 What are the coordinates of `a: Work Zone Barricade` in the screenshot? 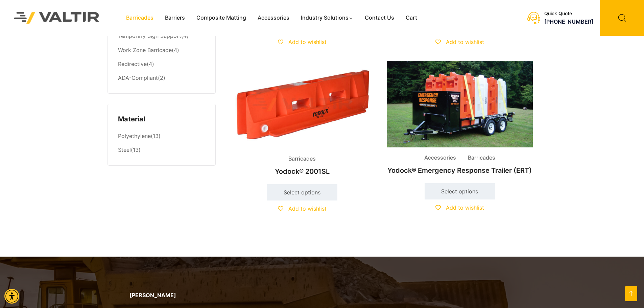 It's located at (145, 50).